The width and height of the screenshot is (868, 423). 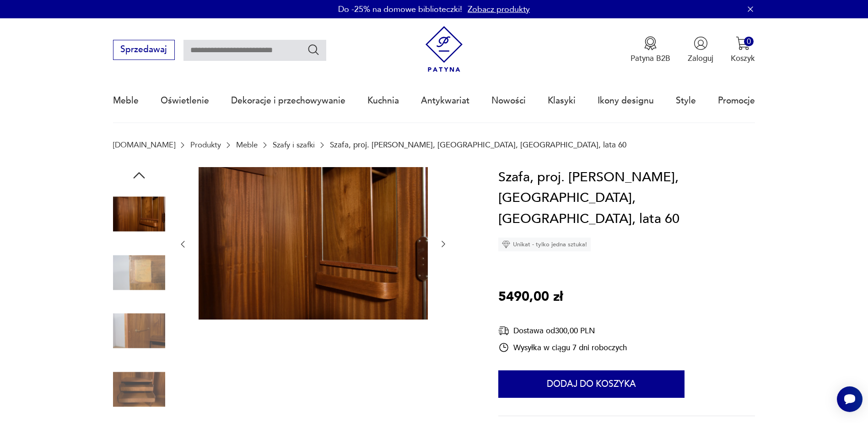 I want to click on p: Koszyk, so click(x=743, y=58).